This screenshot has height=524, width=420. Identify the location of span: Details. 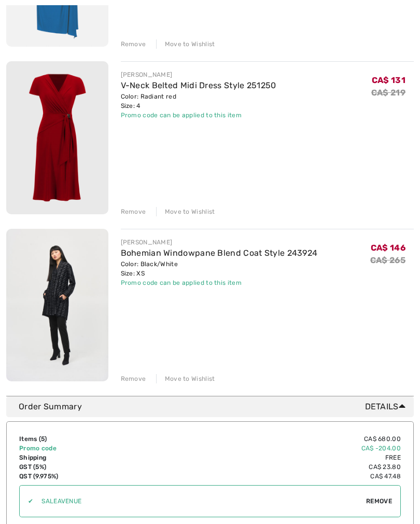
(387, 407).